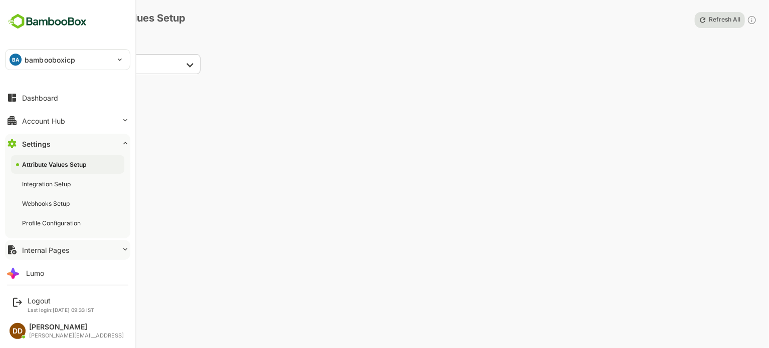 This screenshot has width=769, height=348. What do you see at coordinates (147, 44) in the screenshot?
I see `p: Attribute Category` at bounding box center [147, 44].